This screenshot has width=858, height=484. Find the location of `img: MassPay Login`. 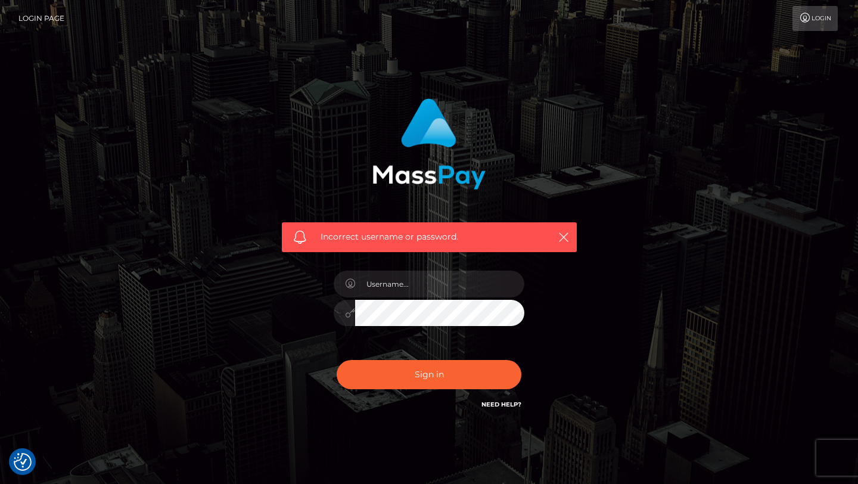

img: MassPay Login is located at coordinates (429, 144).